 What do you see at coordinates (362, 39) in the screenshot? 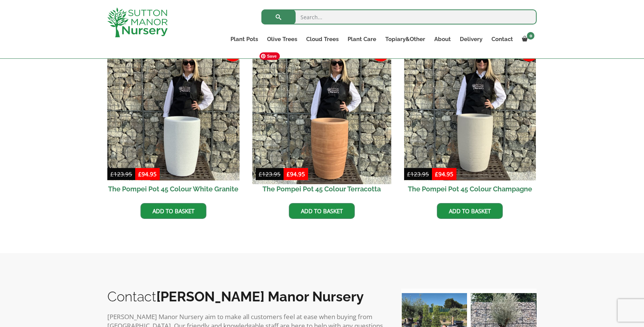
I see `a: Plant Care` at bounding box center [362, 39].